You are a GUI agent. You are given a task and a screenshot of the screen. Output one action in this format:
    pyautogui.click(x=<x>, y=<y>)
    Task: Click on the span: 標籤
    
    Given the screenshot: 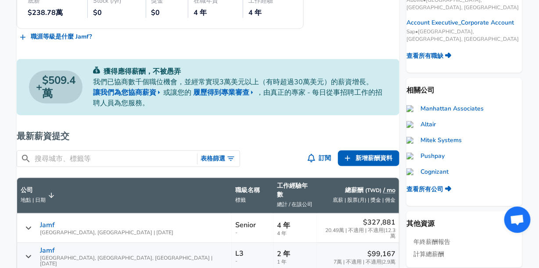 What is the action you would take?
    pyautogui.click(x=241, y=200)
    